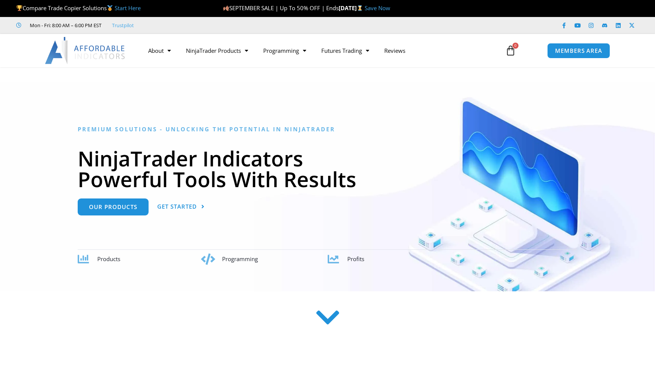 This screenshot has width=655, height=366. I want to click on h6: Premium Solutions - Unlocking the Potential in NinjaTrader, so click(327, 129).